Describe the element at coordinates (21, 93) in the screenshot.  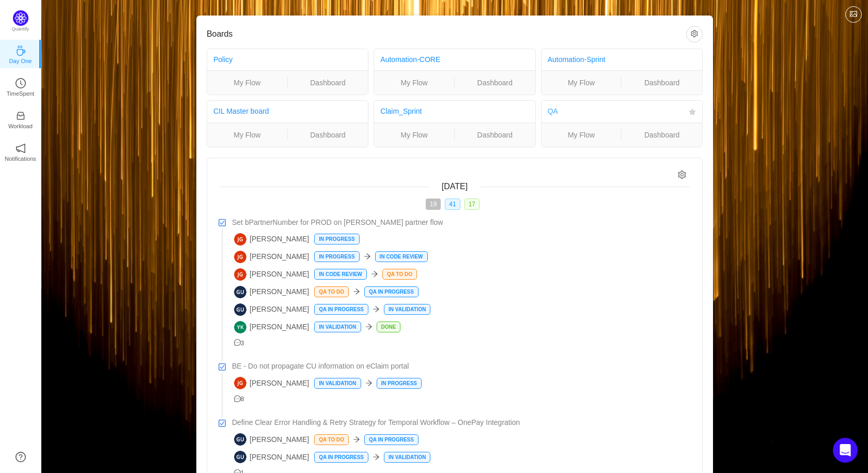
I see `p: TimeSpent` at that location.